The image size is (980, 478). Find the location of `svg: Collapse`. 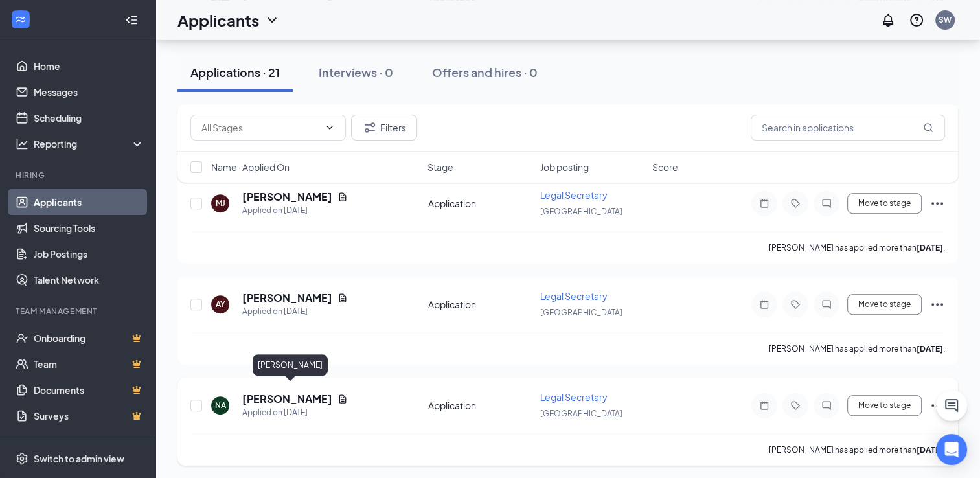

svg: Collapse is located at coordinates (132, 20).